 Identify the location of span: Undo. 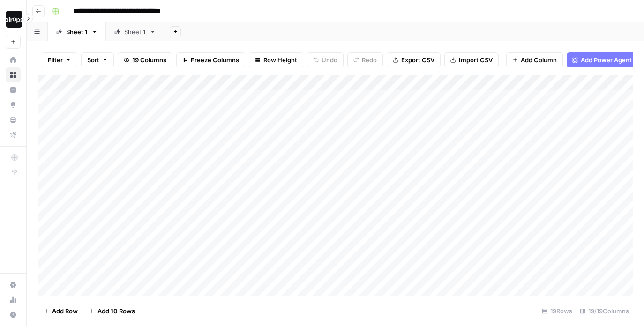
(329, 60).